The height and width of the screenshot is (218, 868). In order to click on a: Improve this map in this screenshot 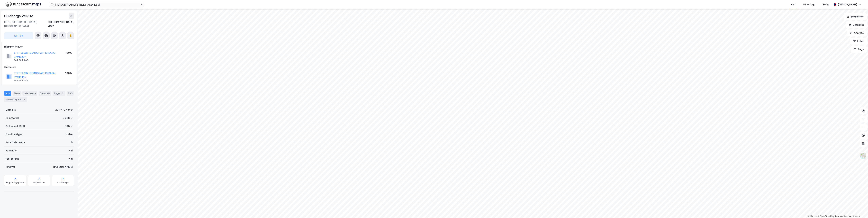, I will do `click(844, 216)`.